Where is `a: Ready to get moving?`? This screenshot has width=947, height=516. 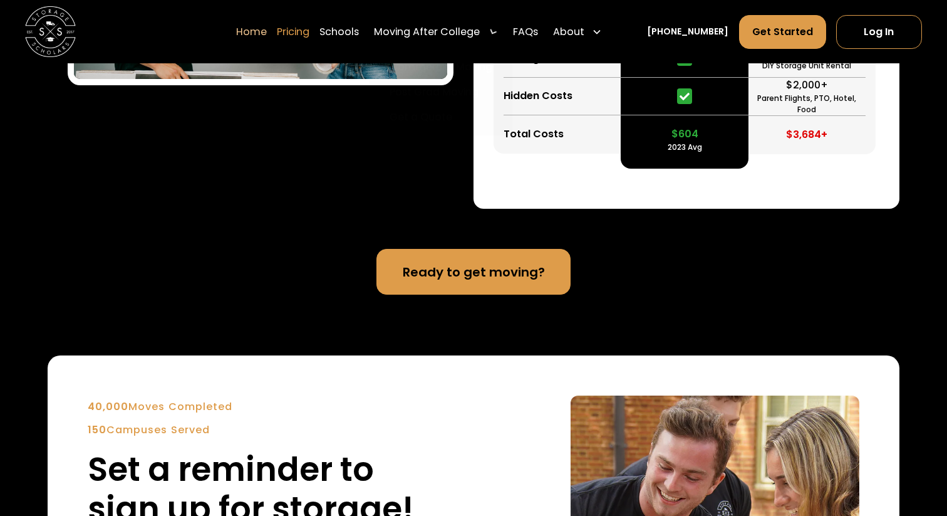
a: Ready to get moving? is located at coordinates (474, 271).